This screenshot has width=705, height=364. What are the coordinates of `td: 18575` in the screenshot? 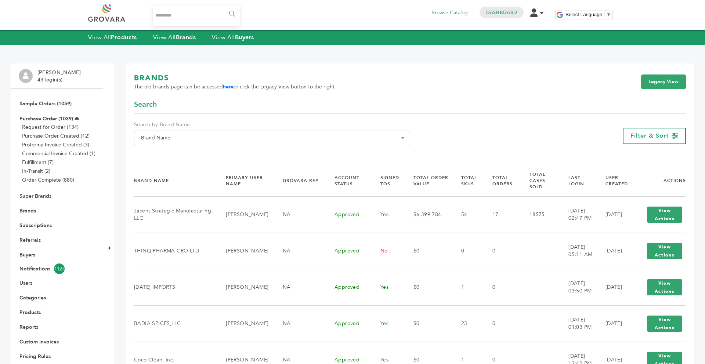 It's located at (540, 214).